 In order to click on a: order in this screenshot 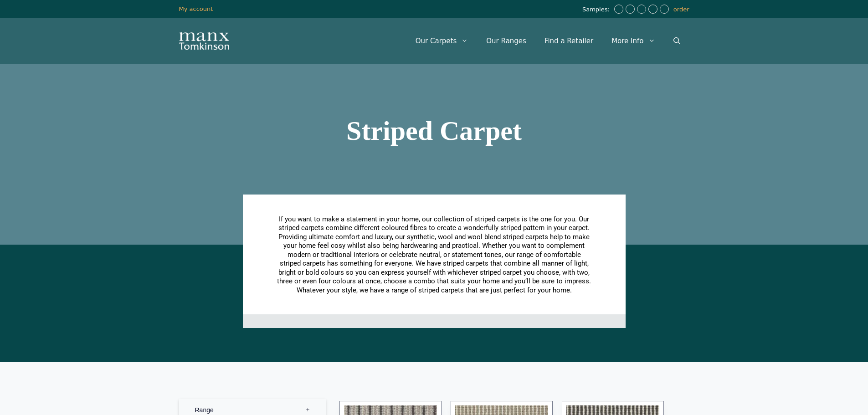, I will do `click(681, 9)`.